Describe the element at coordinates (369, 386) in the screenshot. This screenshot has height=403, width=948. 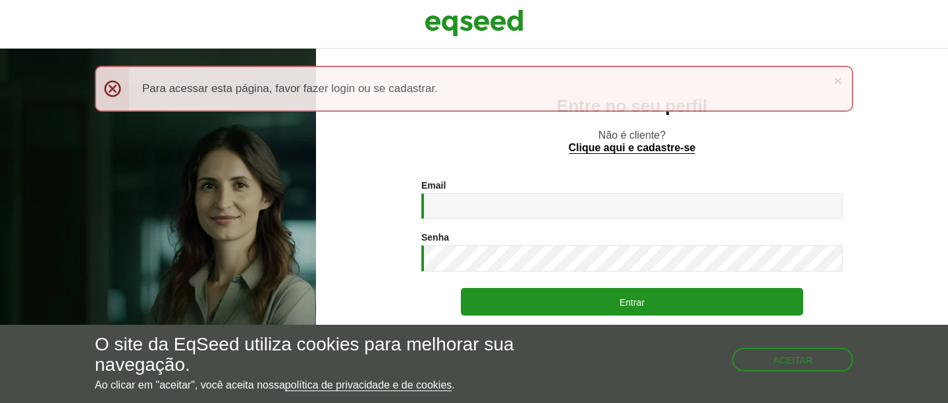
I see `a: política de privacidade e de cookies` at that location.